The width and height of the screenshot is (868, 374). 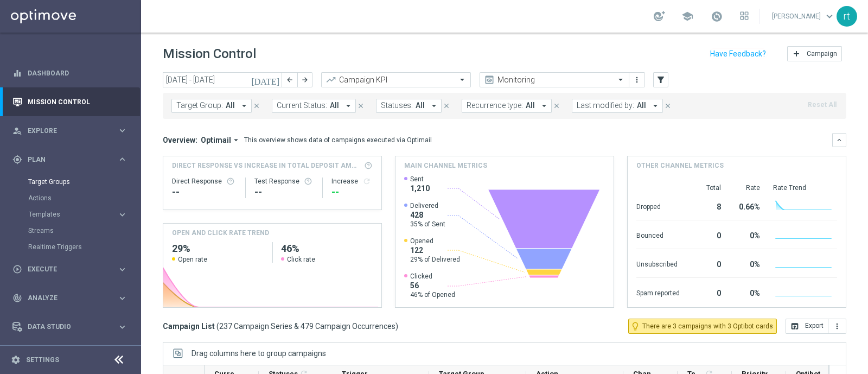 I want to click on button: Optimail arrow_drop_down, so click(x=220, y=140).